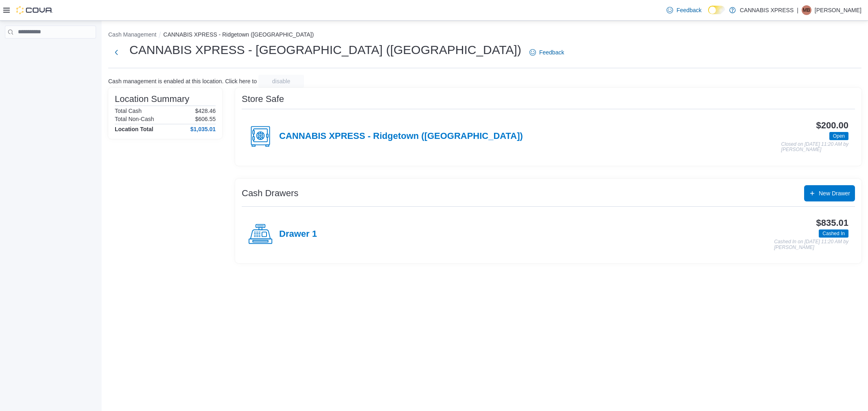 The width and height of the screenshot is (868, 411). What do you see at coordinates (203, 129) in the screenshot?
I see `h4: $1,035.01` at bounding box center [203, 129].